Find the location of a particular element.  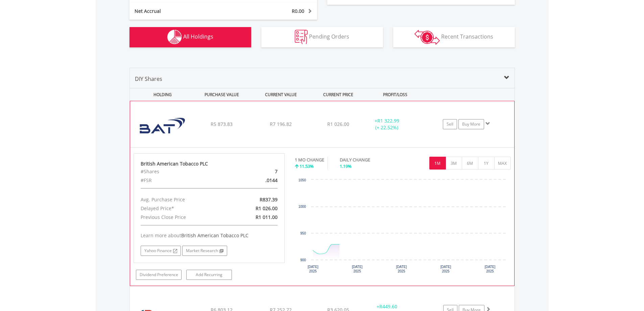

text: 1050 is located at coordinates (302, 180).